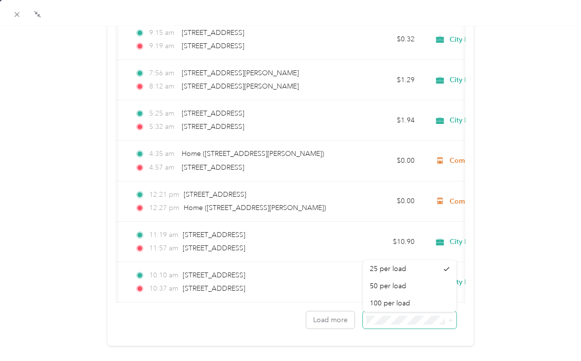  I want to click on span: 10:10 am, so click(163, 276).